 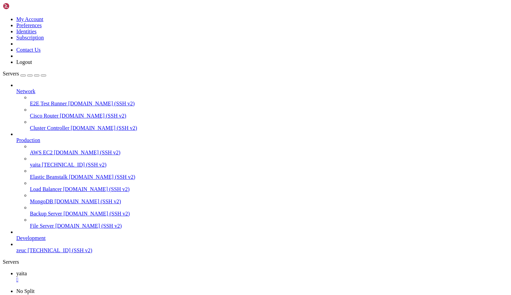 What do you see at coordinates (26, 91) in the screenshot?
I see `span: Network` at bounding box center [26, 91].